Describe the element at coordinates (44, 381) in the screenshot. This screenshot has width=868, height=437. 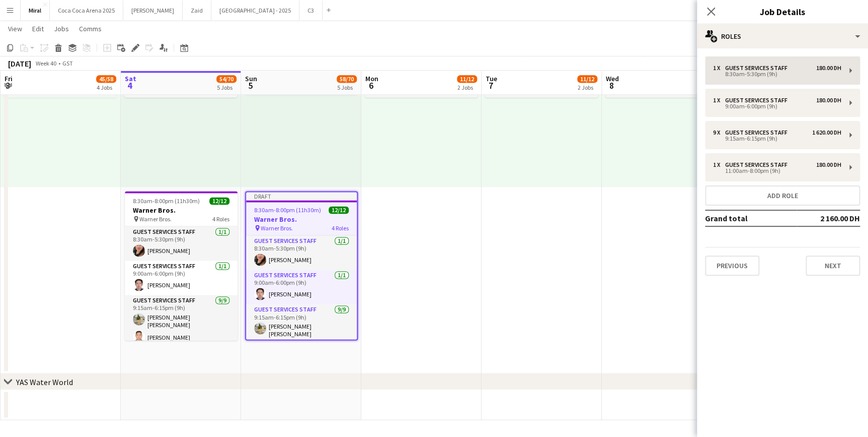
I see `div: YAS Water World` at that location.